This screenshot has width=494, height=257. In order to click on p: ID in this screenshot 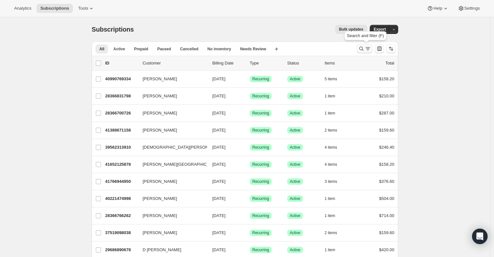, I will do `click(121, 63)`.